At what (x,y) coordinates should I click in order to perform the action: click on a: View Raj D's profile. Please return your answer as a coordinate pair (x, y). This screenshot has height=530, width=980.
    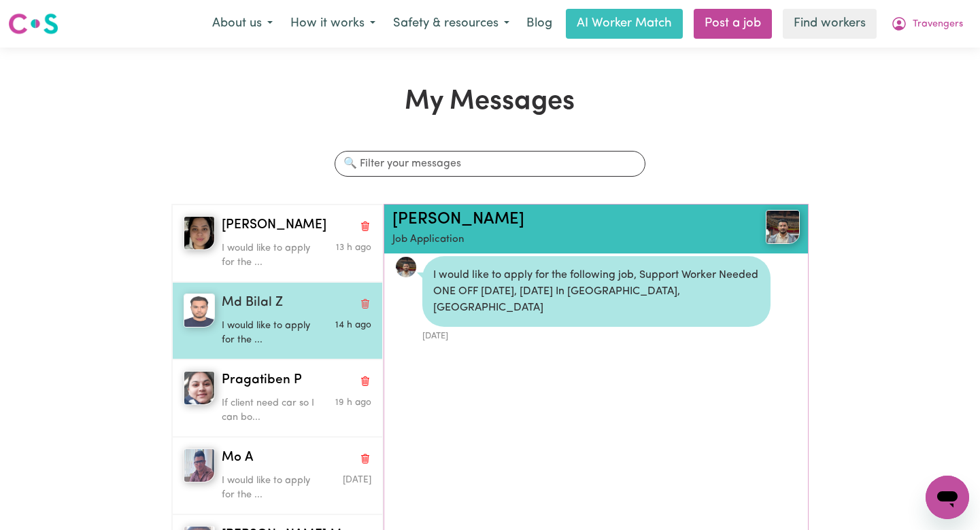
    Looking at the image, I should click on (406, 267).